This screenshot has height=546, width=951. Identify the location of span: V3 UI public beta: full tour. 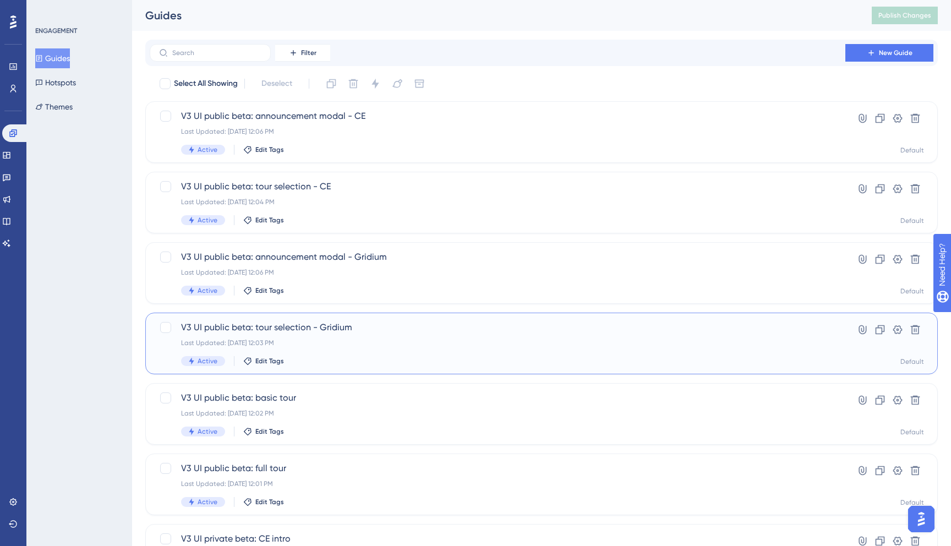
(497, 468).